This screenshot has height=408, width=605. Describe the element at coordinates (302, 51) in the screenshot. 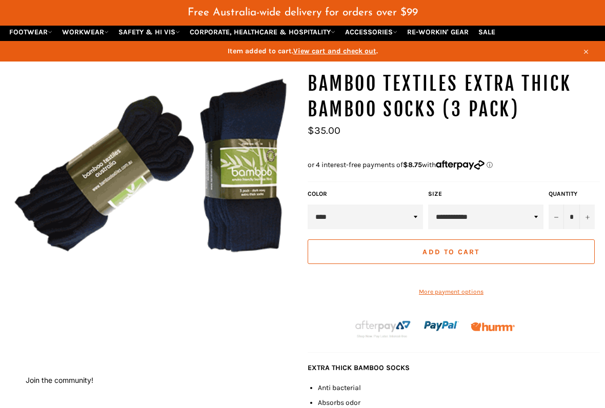

I see `span: Item added to cart. .` at that location.